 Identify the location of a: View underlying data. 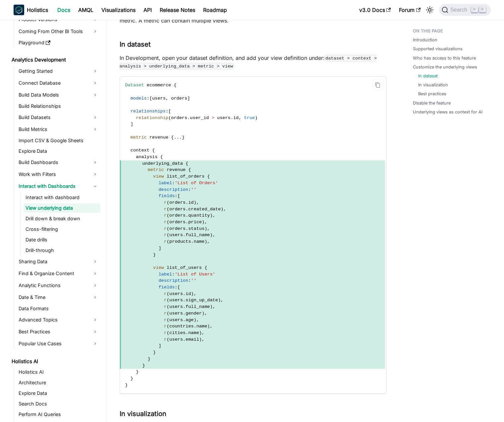
(62, 208).